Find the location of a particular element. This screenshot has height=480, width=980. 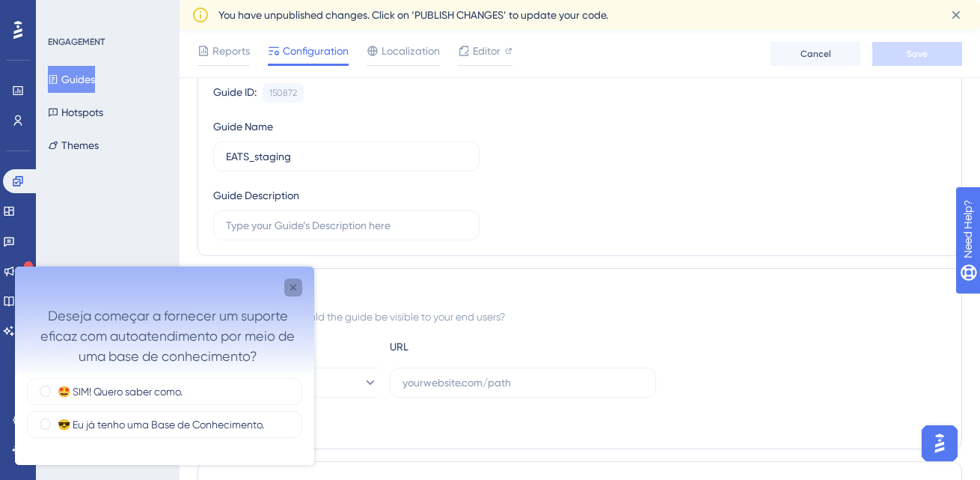

div: Guide Name is located at coordinates (243, 127).